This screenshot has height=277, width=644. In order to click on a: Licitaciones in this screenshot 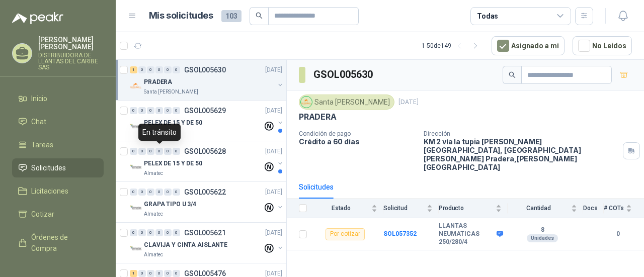, I will do `click(58, 191)`.